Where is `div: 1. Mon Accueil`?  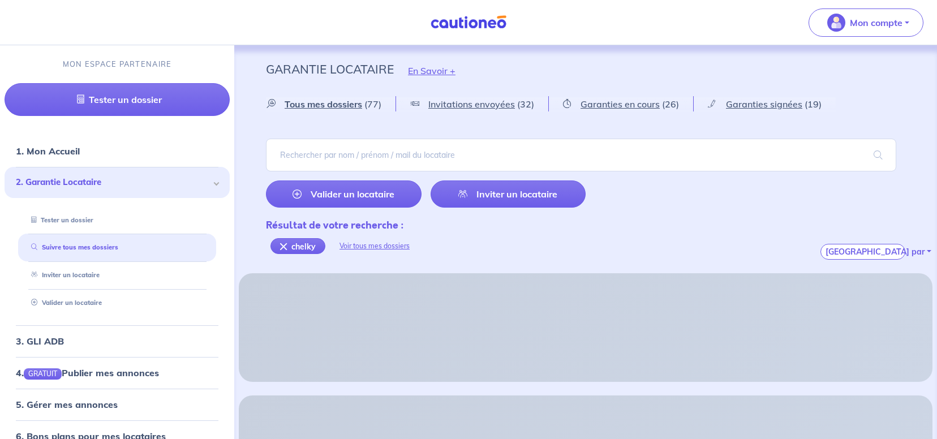
div: 1. Mon Accueil is located at coordinates (117, 151).